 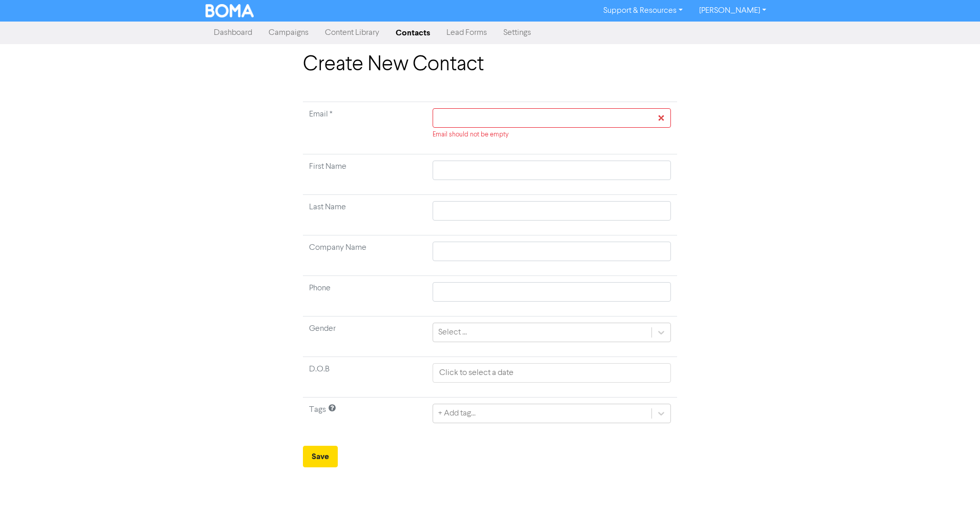 What do you see at coordinates (230, 11) in the screenshot?
I see `img: BOMA Logo` at bounding box center [230, 11].